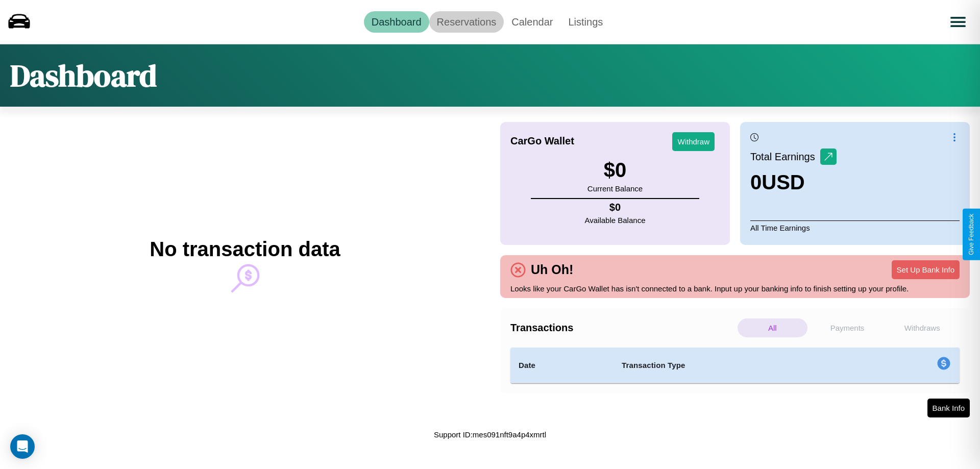 This screenshot has width=980, height=469. I want to click on h3: 0 USD, so click(793, 182).